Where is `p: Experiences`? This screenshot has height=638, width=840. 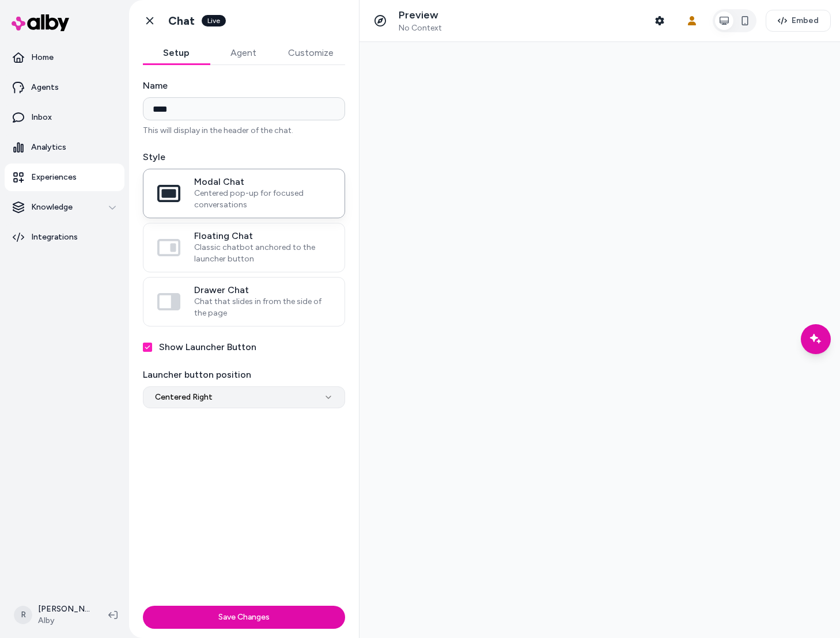
p: Experiences is located at coordinates (53, 178).